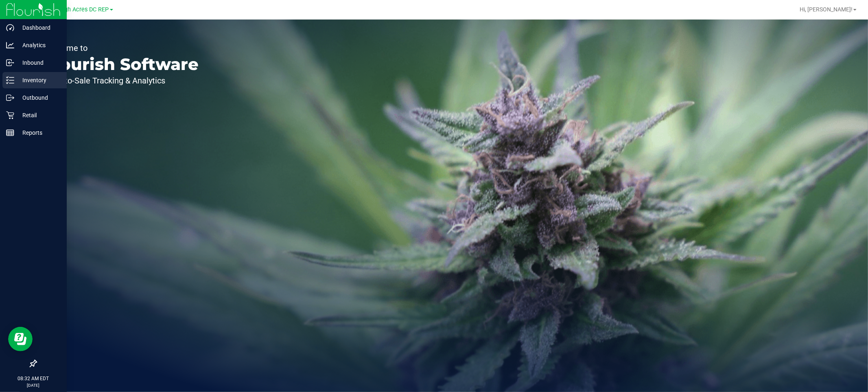  Describe the element at coordinates (39, 133) in the screenshot. I see `p: Reports` at that location.